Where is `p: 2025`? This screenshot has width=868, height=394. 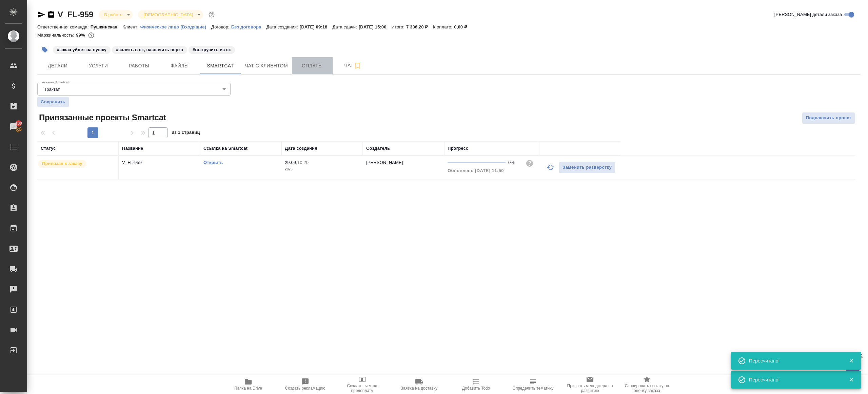
p: 2025 is located at coordinates (322, 169).